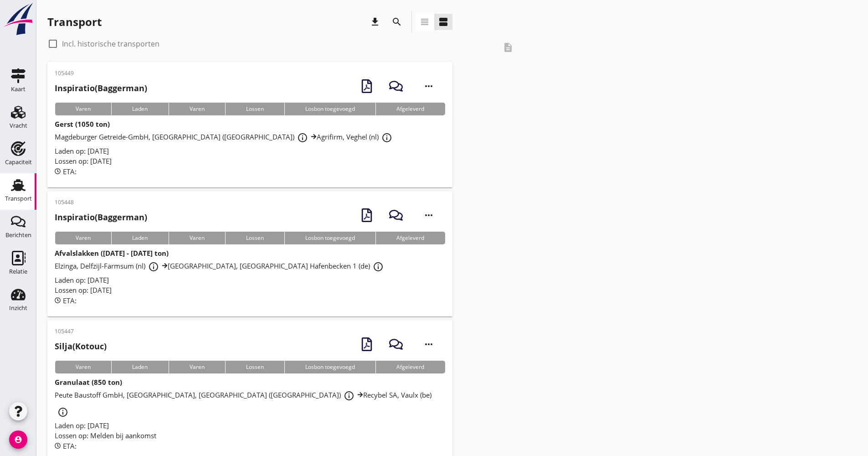 The height and width of the screenshot is (456, 868). What do you see at coordinates (64, 346) in the screenshot?
I see `strong: Silja` at bounding box center [64, 346].